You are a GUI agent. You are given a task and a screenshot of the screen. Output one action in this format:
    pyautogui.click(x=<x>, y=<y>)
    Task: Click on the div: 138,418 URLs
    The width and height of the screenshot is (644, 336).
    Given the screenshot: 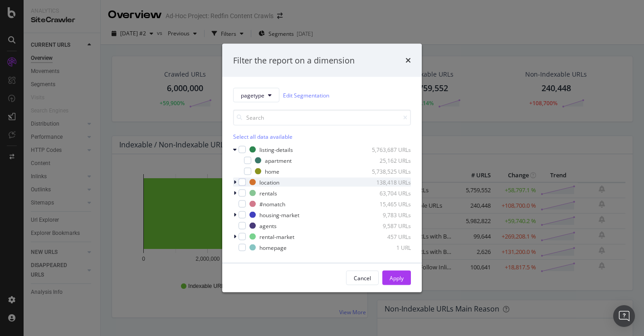 What is the action you would take?
    pyautogui.click(x=388, y=182)
    